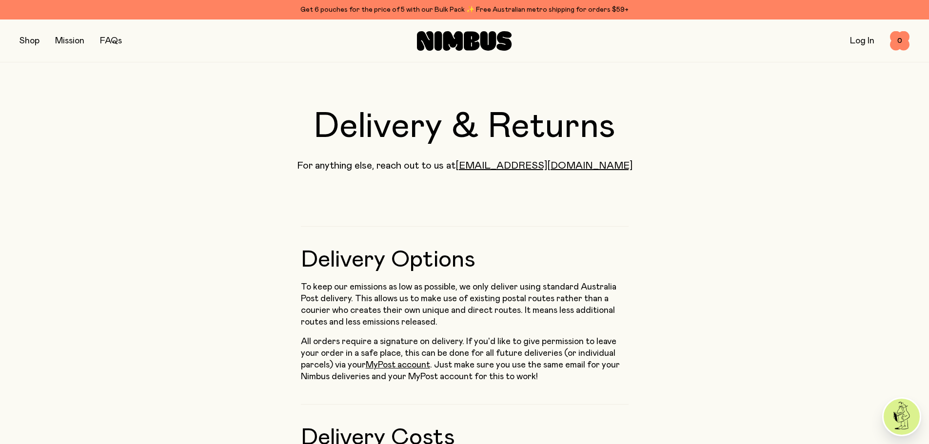  What do you see at coordinates (464, 127) in the screenshot?
I see `h1: Delivery & Returns` at bounding box center [464, 127].